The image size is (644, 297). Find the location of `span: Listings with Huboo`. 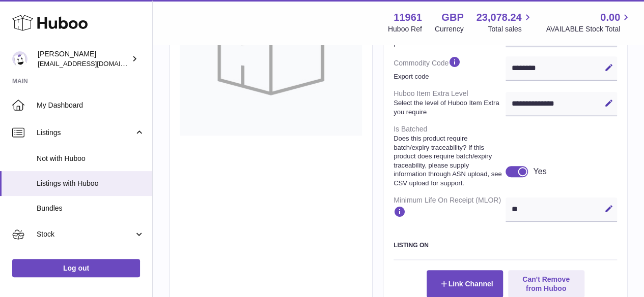

span: Listings with Huboo is located at coordinates (90, 183).